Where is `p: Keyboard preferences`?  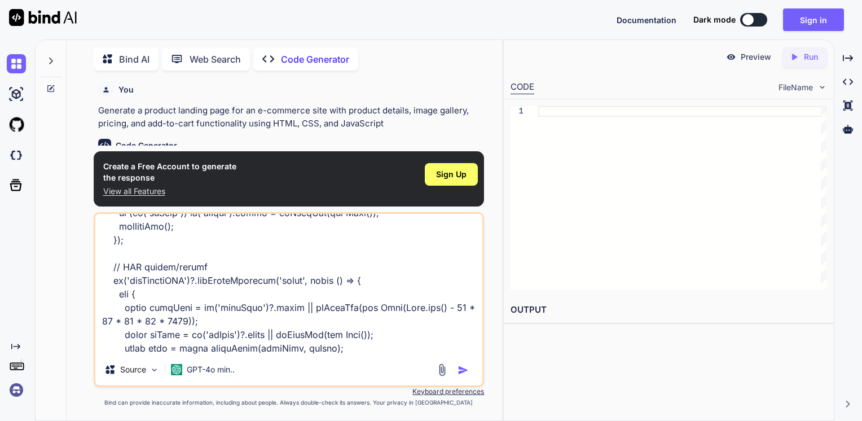 p: Keyboard preferences is located at coordinates (289, 391).